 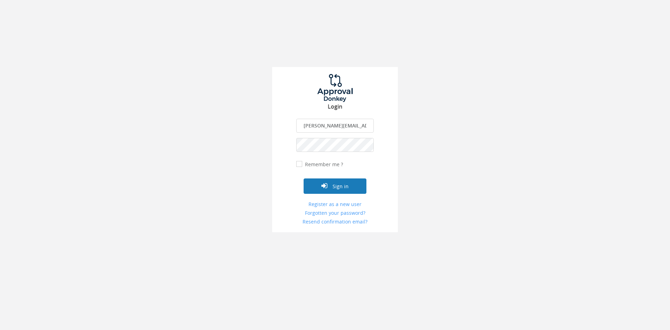 What do you see at coordinates (335, 222) in the screenshot?
I see `a: Resend confirmation email?` at bounding box center [335, 222].